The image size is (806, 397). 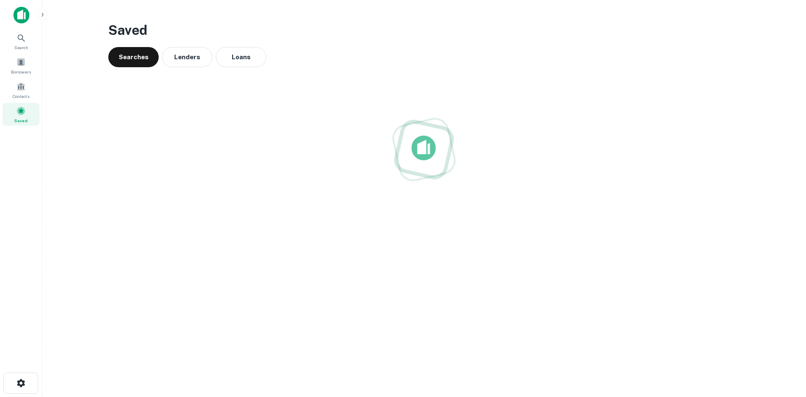 What do you see at coordinates (21, 15) in the screenshot?
I see `img: capitalize-icon.png` at bounding box center [21, 15].